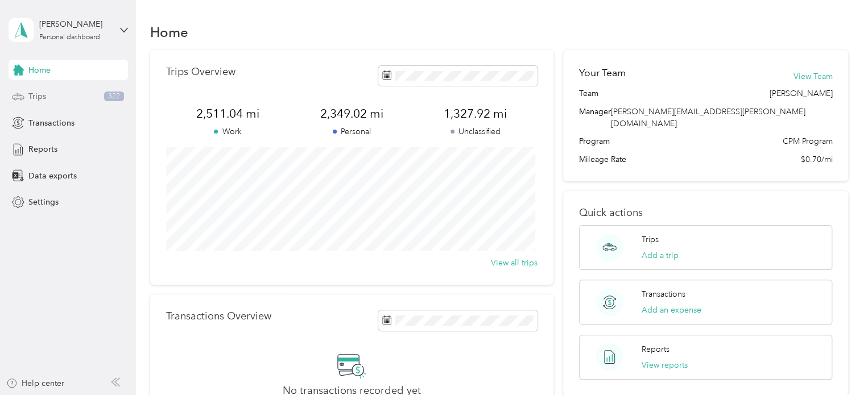  Describe the element at coordinates (201, 71) in the screenshot. I see `p: Trips Overview` at that location.